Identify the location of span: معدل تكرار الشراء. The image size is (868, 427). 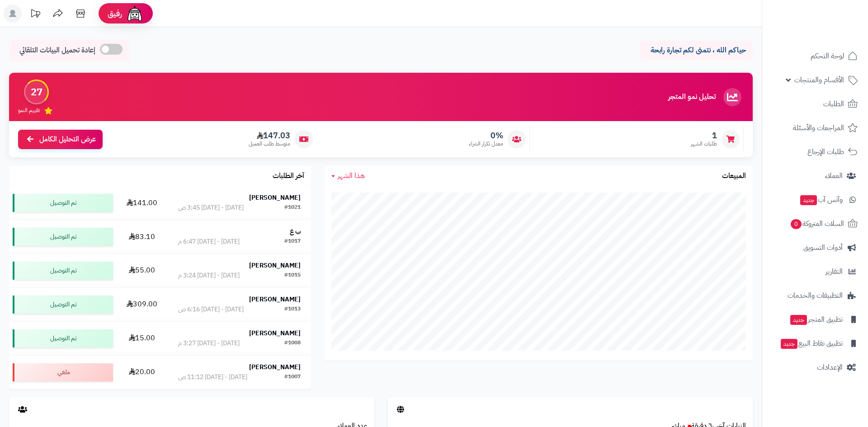
(486, 144).